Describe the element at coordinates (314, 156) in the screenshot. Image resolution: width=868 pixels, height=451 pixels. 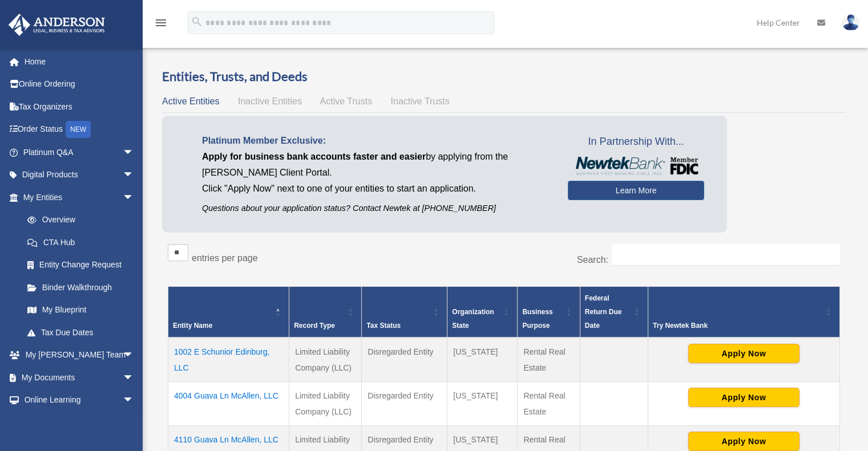
I see `span: Apply for business bank accounts faster and easier` at that location.